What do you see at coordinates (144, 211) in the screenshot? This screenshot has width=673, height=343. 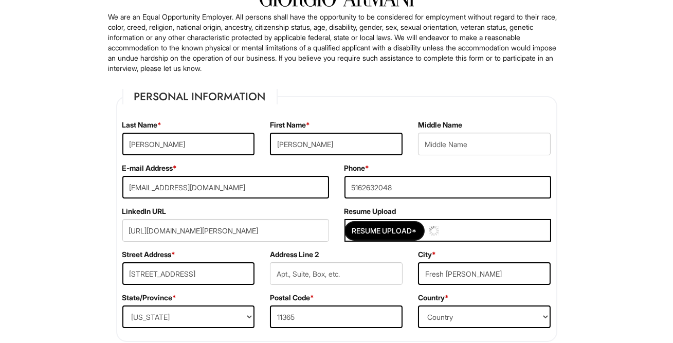 I see `label: LinkedIn URL` at bounding box center [144, 211].